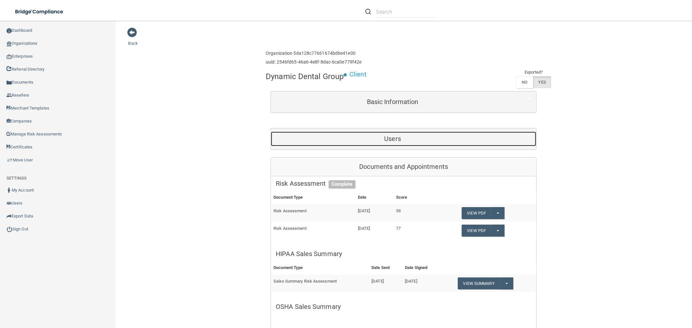  I want to click on td: 59, so click(412, 213).